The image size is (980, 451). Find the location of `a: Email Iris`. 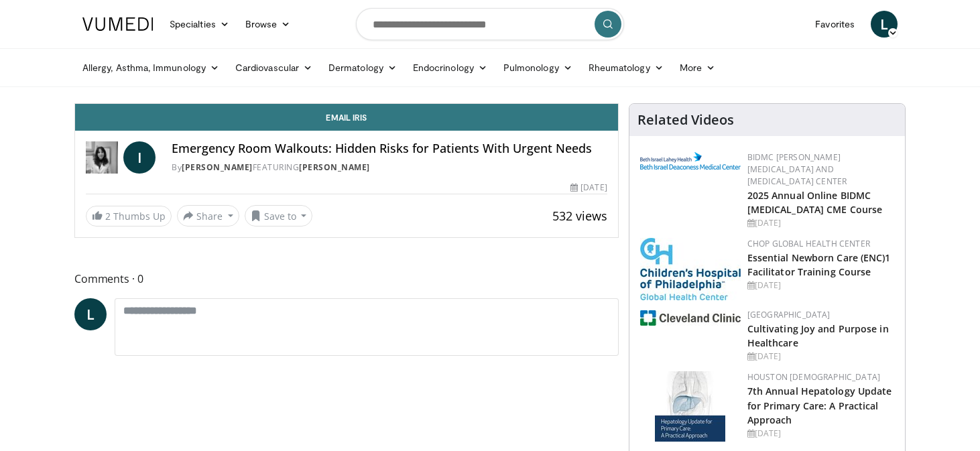

a: Email Iris is located at coordinates (347, 117).